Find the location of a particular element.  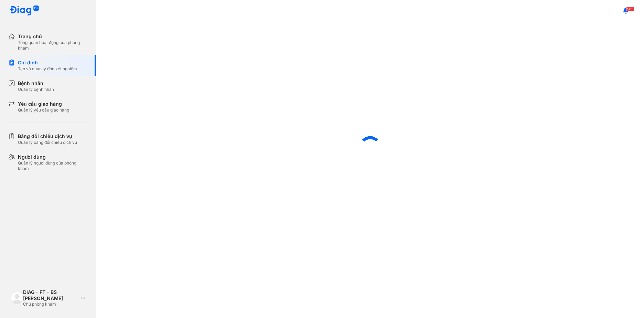

div: Quản lý bệnh nhân is located at coordinates (36, 90).